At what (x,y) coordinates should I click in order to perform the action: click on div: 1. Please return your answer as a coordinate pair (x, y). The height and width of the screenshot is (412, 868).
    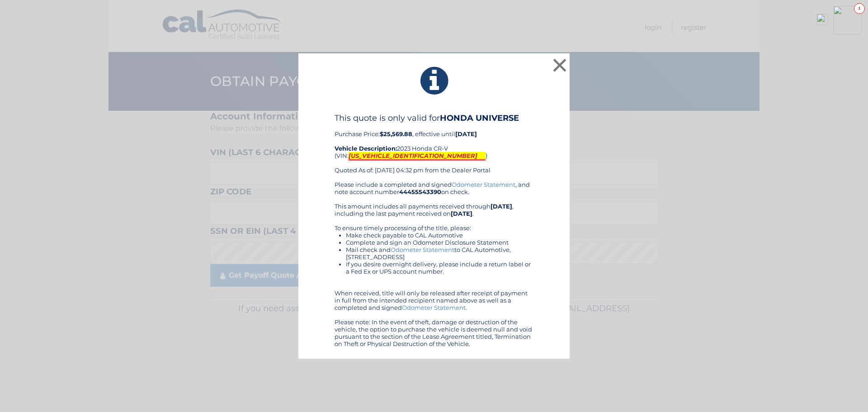
    Looking at the image, I should click on (860, 8).